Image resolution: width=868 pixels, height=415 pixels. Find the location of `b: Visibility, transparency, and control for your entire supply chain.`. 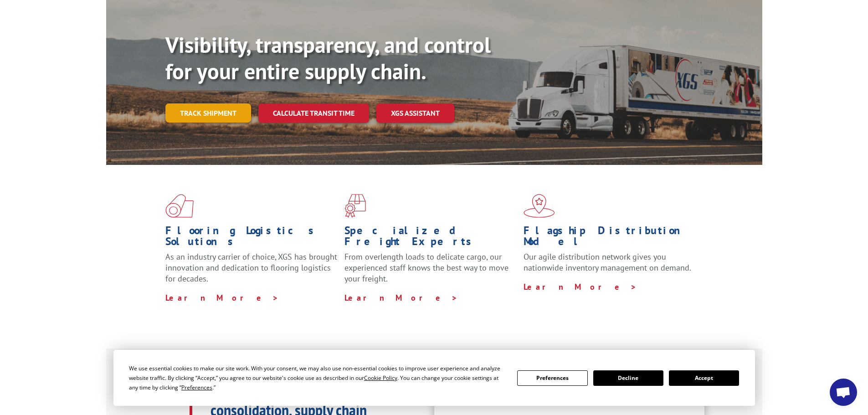

b: Visibility, transparency, and control for your entire supply chain. is located at coordinates (328, 58).